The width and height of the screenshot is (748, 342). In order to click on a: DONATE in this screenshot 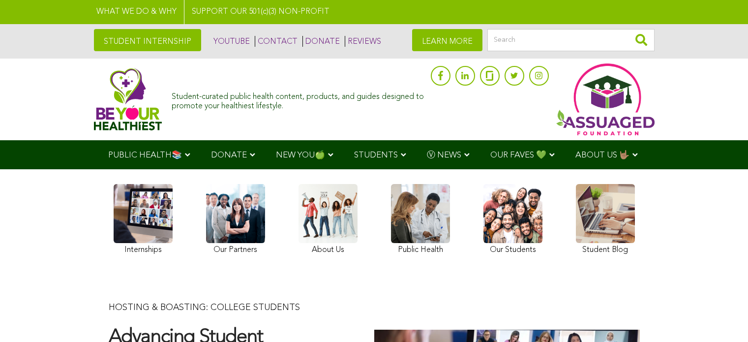, I will do `click(321, 41)`.